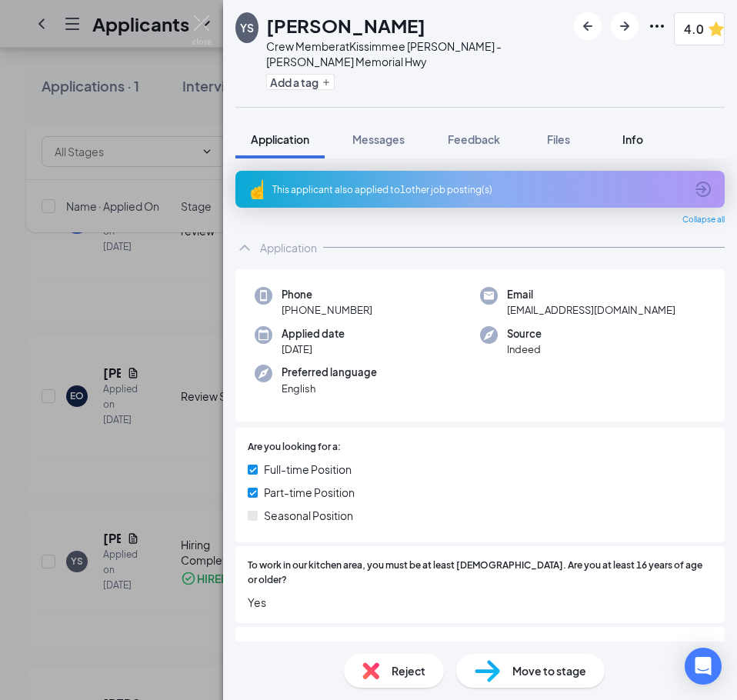 The width and height of the screenshot is (737, 700). I want to click on button: ArrowRight, so click(625, 26).